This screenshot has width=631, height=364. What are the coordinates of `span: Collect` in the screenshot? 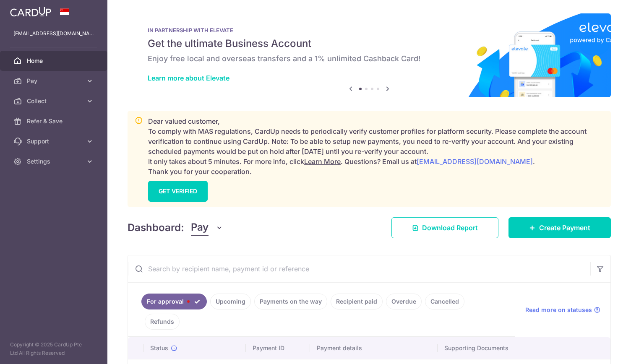 It's located at (55, 101).